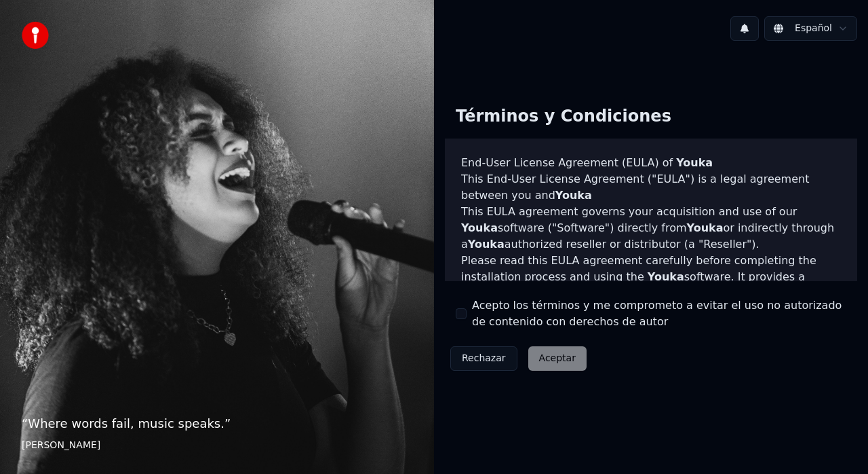  Describe the element at coordinates (484, 359) in the screenshot. I see `button: Rechazar` at that location.